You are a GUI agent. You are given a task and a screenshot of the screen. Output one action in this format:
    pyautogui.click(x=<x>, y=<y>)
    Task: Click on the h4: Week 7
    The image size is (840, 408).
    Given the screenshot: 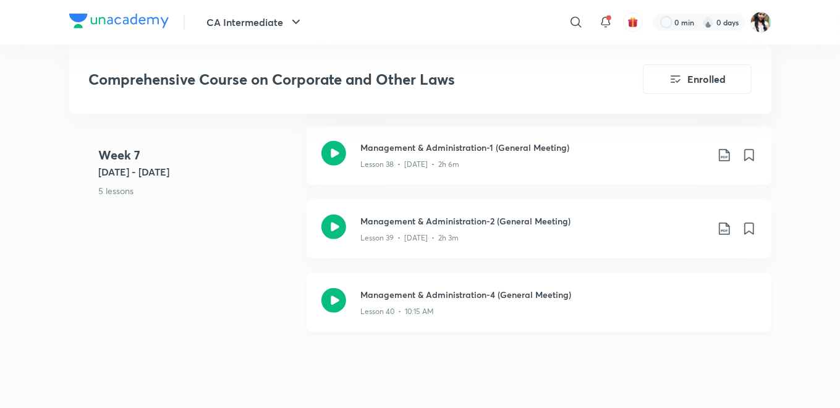 What is the action you would take?
    pyautogui.click(x=198, y=155)
    